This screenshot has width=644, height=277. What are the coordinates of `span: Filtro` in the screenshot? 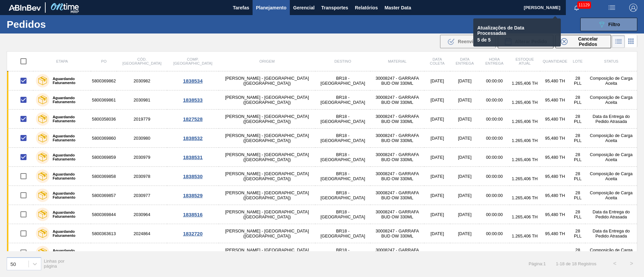 It's located at (614, 24).